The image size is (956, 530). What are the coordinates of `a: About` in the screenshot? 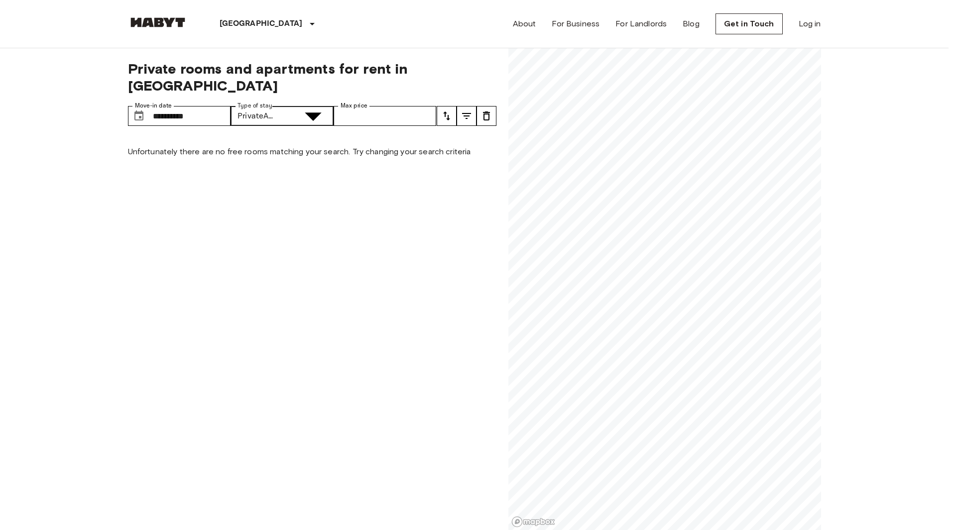 It's located at (524, 24).